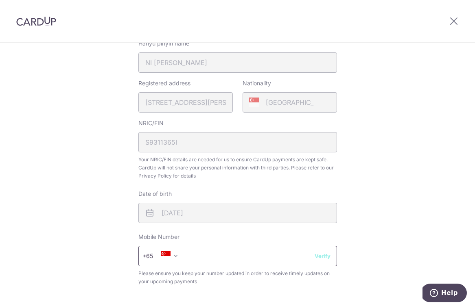  Describe the element at coordinates (164, 83) in the screenshot. I see `label: Registered address` at that location.